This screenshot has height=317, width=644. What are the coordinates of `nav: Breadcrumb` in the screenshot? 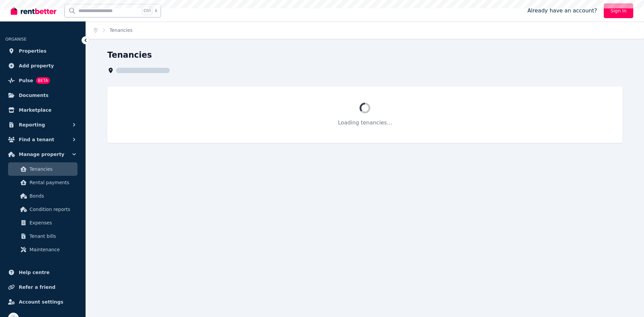 It's located at (113, 30).